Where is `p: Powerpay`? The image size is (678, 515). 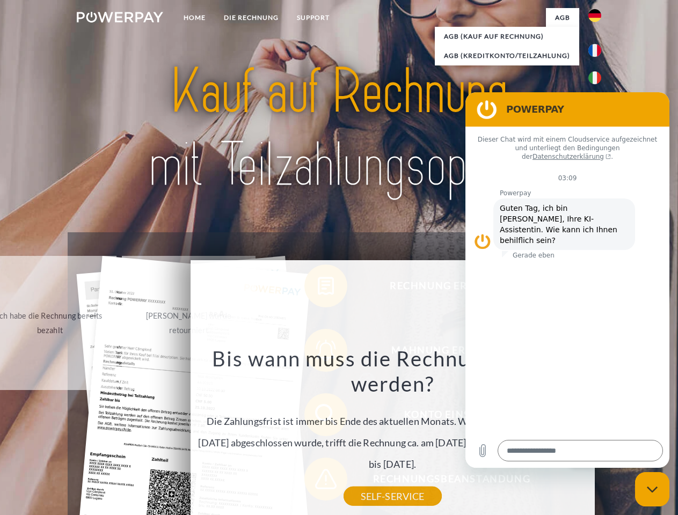 p: Powerpay is located at coordinates (119, 101).